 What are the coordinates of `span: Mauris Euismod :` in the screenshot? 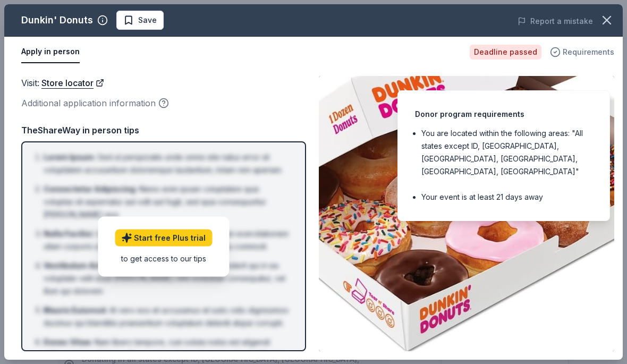 It's located at (75, 310).